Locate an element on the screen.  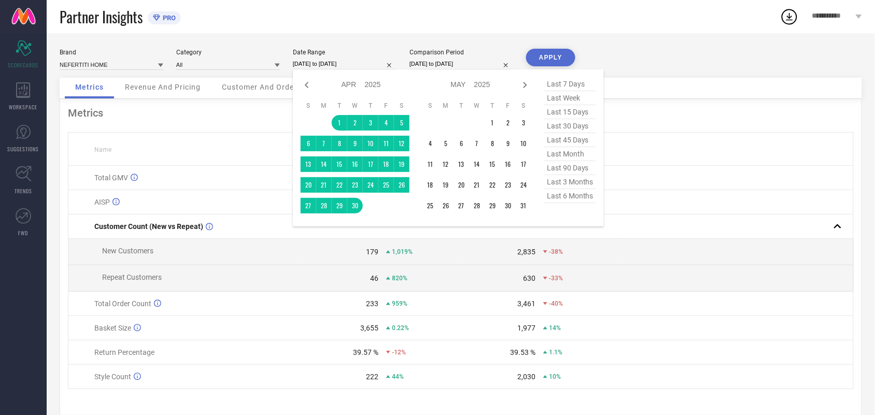
td: Tue Apr 22 2025 is located at coordinates (340, 185).